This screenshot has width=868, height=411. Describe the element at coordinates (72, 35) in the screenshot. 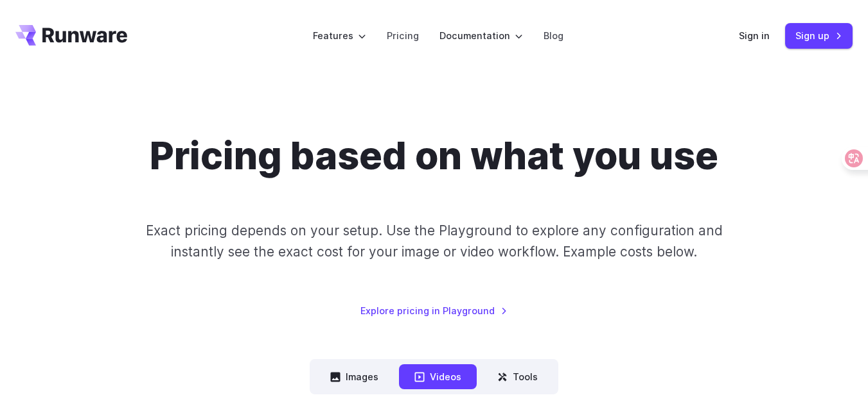

I see `a: Go to /` at that location.